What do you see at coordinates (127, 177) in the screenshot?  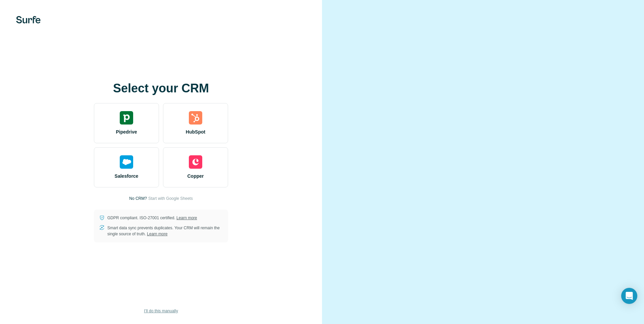 I see `span: Salesforce` at bounding box center [127, 177].